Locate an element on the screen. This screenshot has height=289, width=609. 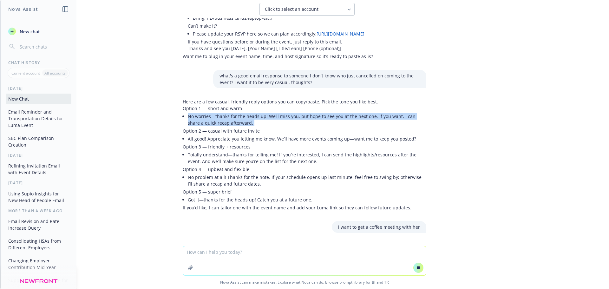
button: New chat is located at coordinates (38, 31).